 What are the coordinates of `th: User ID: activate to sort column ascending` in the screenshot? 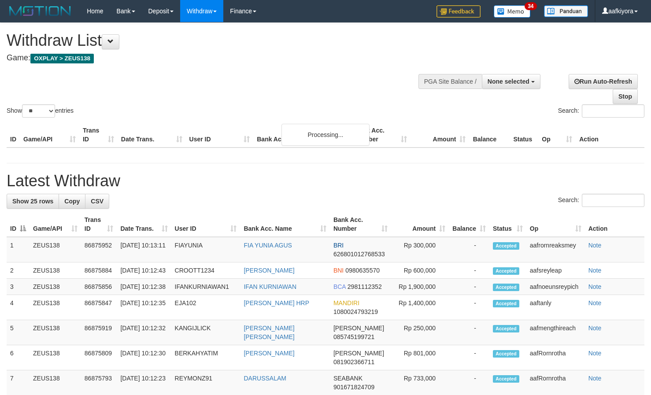 It's located at (206, 224).